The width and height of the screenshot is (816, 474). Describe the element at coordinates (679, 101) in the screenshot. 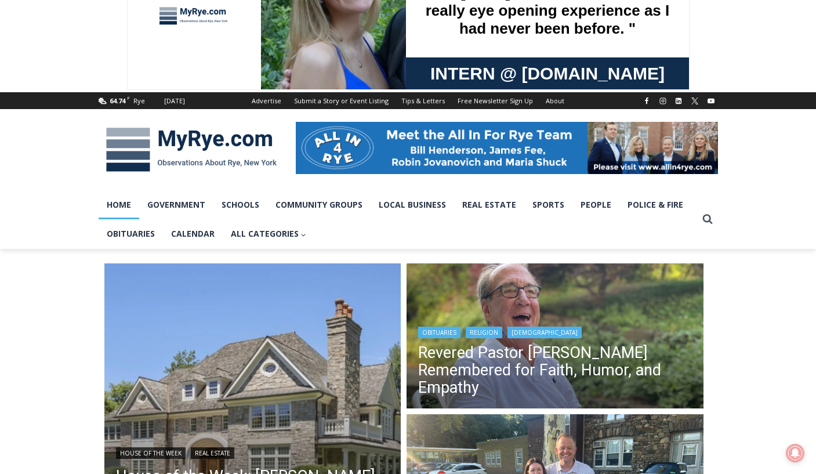

I see `a: Linkedin` at that location.